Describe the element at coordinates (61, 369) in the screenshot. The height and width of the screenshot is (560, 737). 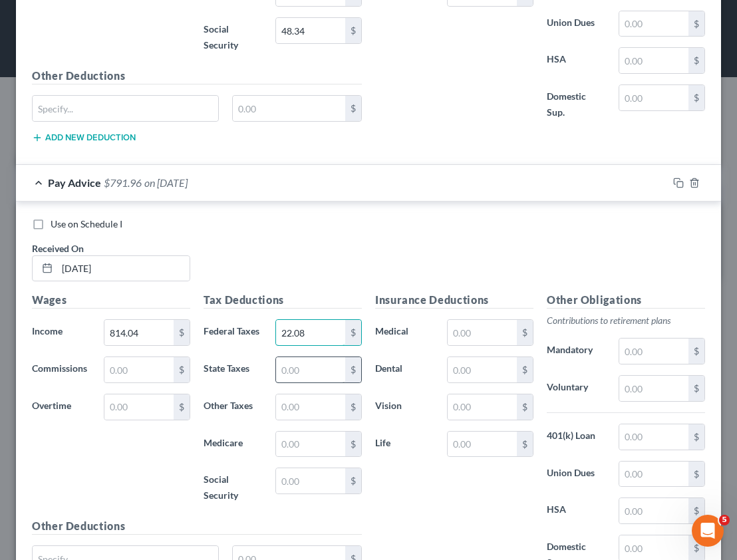
I see `label: Commissions` at that location.